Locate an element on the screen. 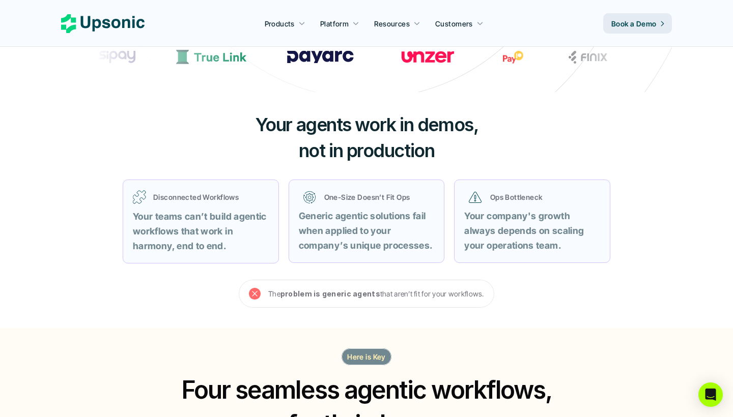  span: not in production is located at coordinates (367, 151).